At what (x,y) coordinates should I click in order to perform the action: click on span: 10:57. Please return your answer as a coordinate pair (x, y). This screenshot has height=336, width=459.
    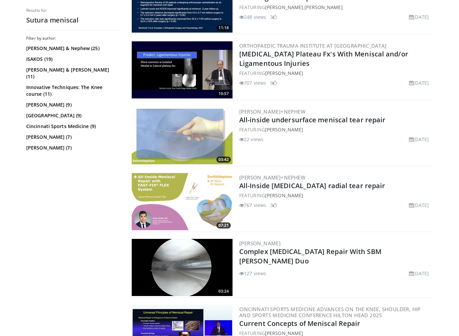
    Looking at the image, I should click on (223, 94).